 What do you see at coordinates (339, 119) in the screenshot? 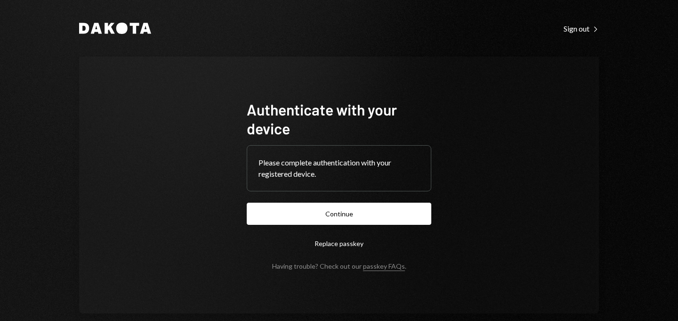
I see `h1: Authenticate with your device` at bounding box center [339, 119].